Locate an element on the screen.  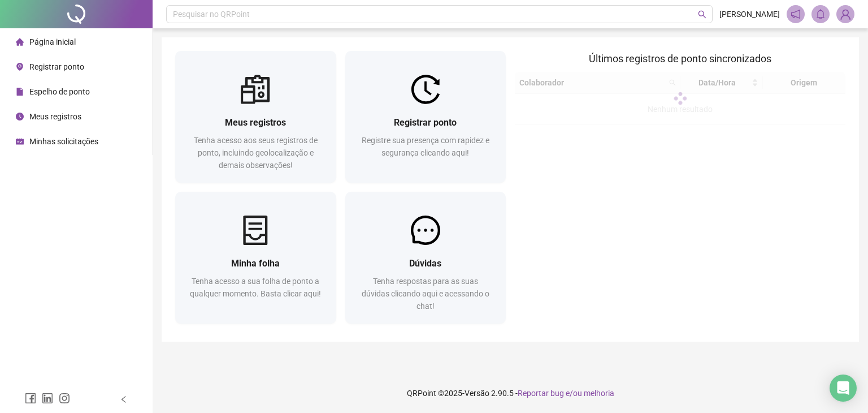
span: environment is located at coordinates (20, 67).